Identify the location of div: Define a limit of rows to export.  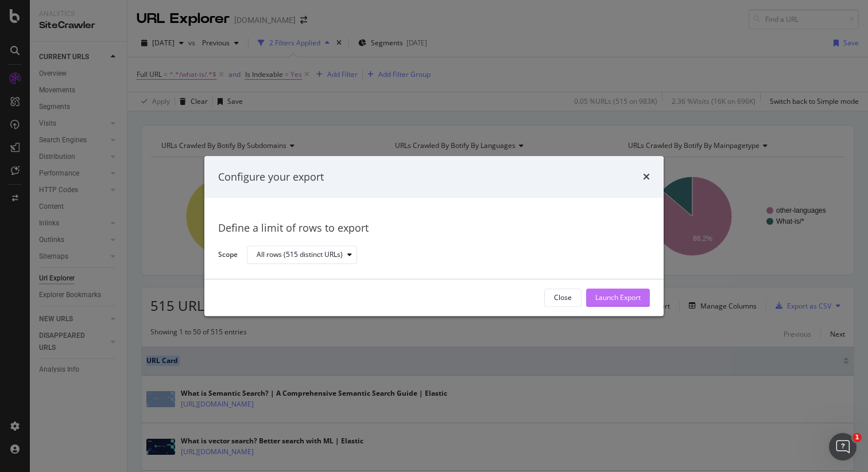
(434, 229).